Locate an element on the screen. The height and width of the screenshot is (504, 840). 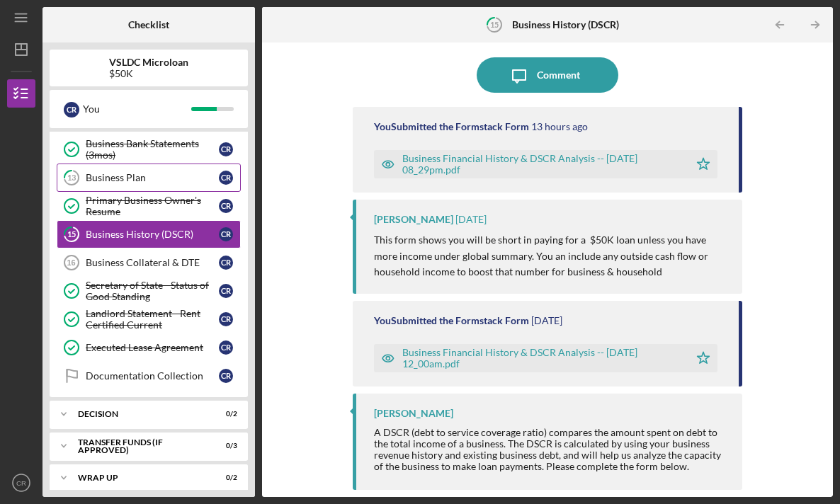
div: Business Collateral & DTE is located at coordinates (152, 263).